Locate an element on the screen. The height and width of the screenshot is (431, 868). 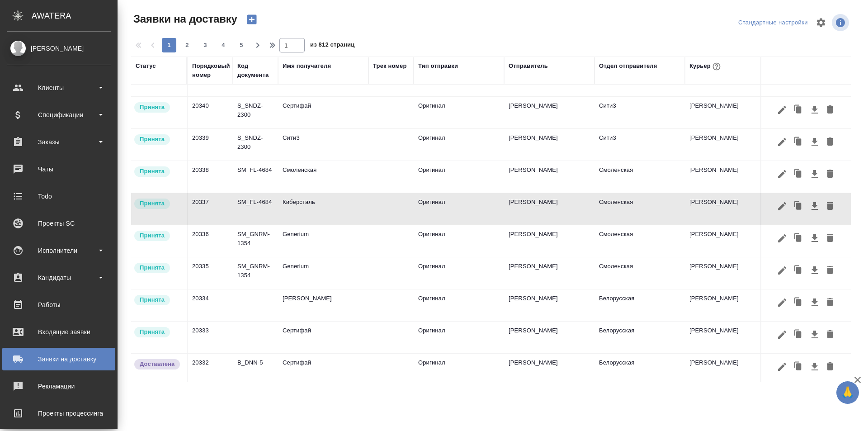
span: Заявки на доставку is located at coordinates (184, 19).